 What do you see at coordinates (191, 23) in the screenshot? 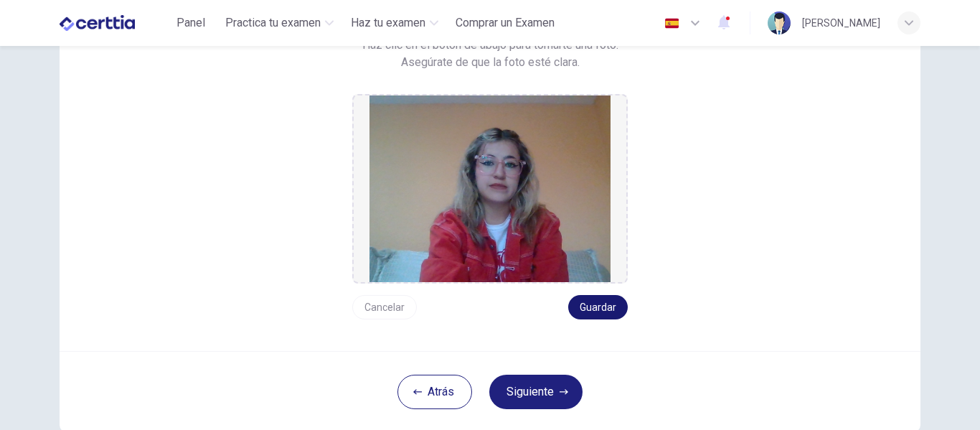
I see `button: Panel` at bounding box center [191, 23].